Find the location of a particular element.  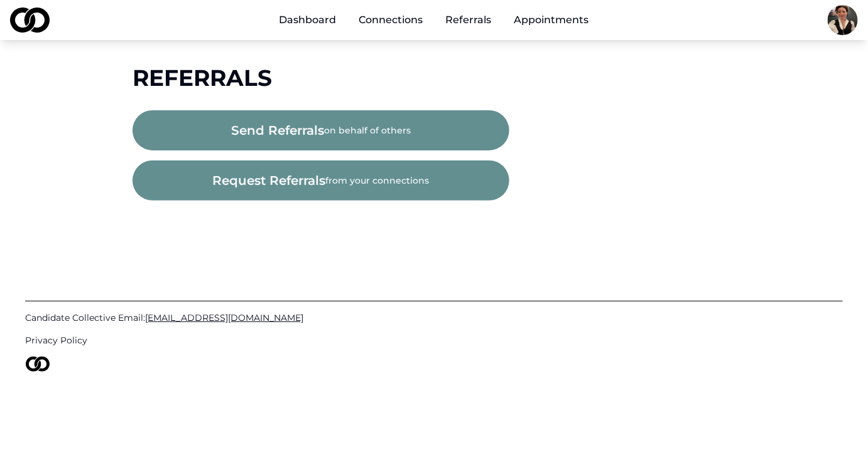

img: 5e4956b8-6a29-472d-8855-aac958b1cd77-2024-01-25%2019-profile_picture.jpg is located at coordinates (842, 20).